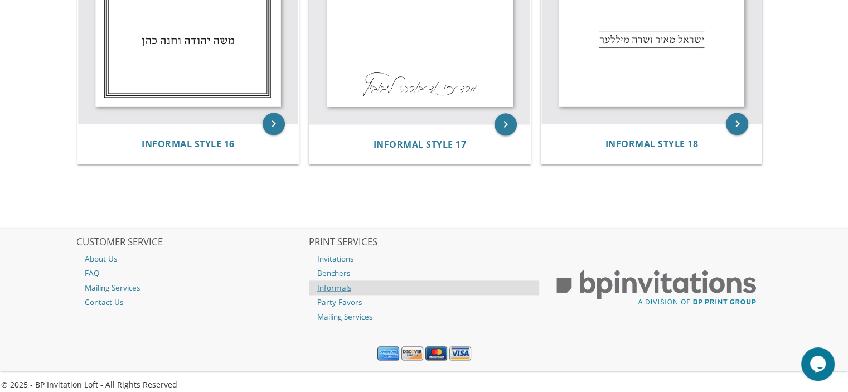 This screenshot has width=848, height=392. I want to click on img: Discover, so click(412, 353).